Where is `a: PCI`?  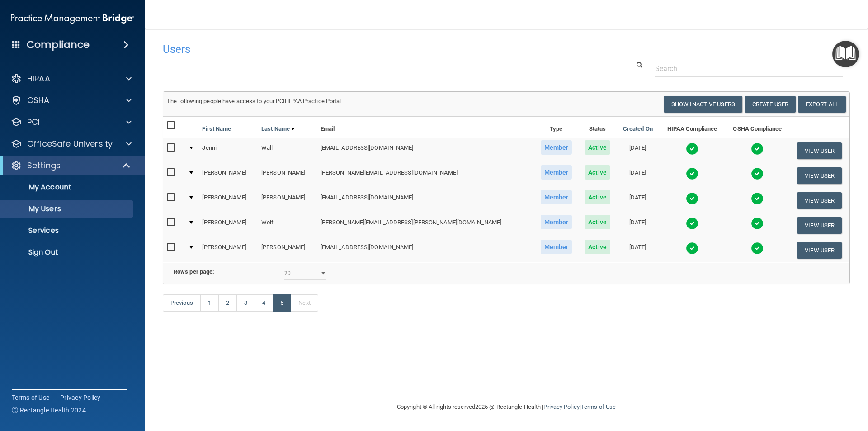 a: PCI is located at coordinates (71, 122).